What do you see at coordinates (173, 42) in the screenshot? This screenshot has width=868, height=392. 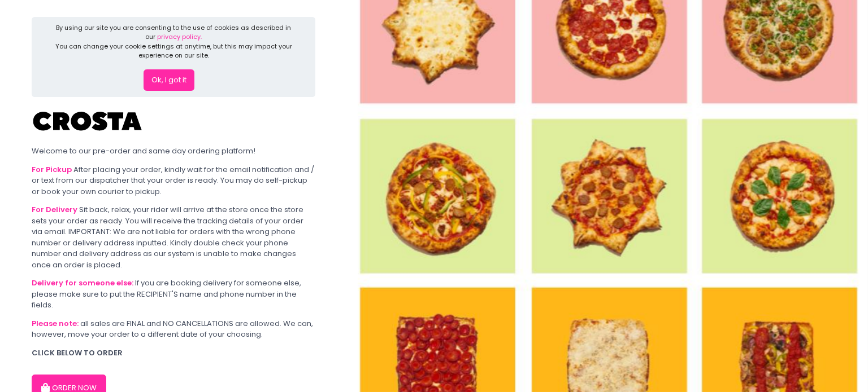 I see `div: By using our site you are consenting to the use of cookies as described in our You can change you...` at bounding box center [173, 42].